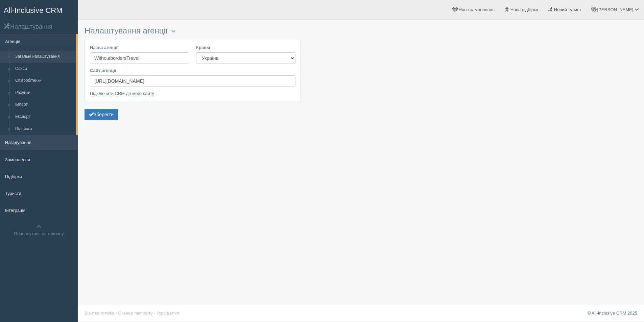 The width and height of the screenshot is (644, 322). Describe the element at coordinates (101, 114) in the screenshot. I see `button: Зберегти` at that location.